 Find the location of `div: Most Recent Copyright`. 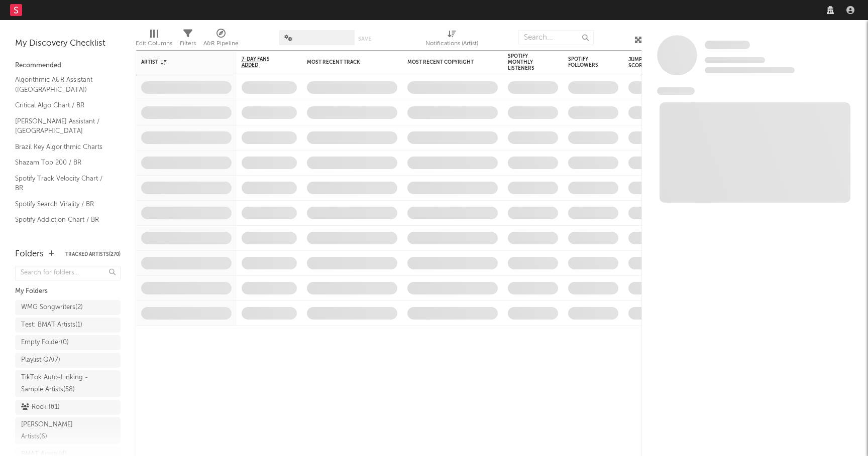

div: Most Recent Copyright is located at coordinates (445, 62).